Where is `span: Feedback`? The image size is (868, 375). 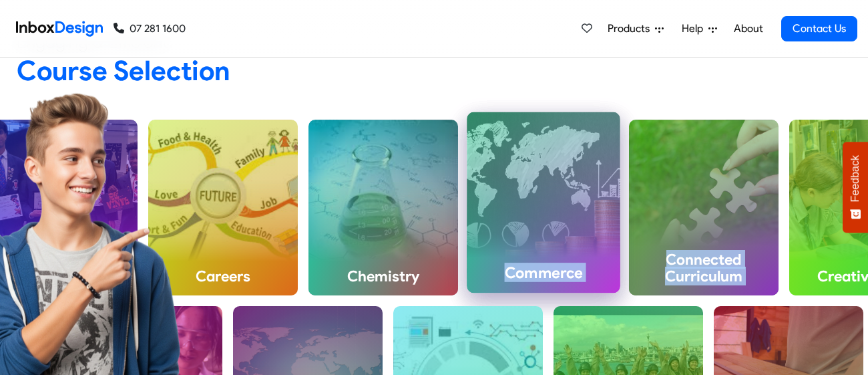 span: Feedback is located at coordinates (855, 178).